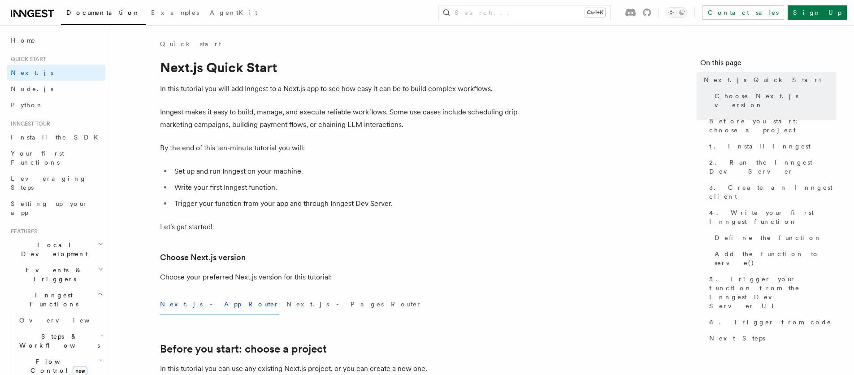 This screenshot has width=854, height=375. I want to click on a: Next.js Quick Start, so click(768, 80).